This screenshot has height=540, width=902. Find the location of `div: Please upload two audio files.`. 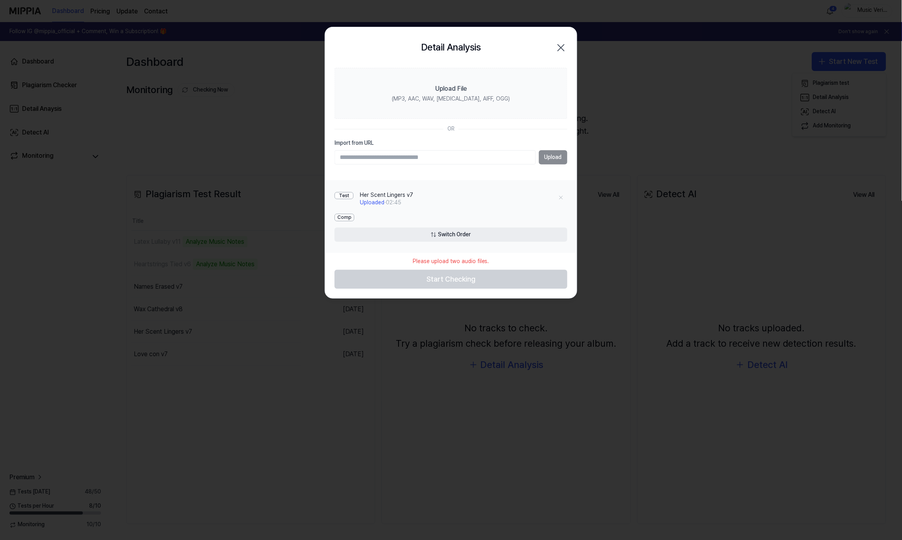

div: Please upload two audio files. is located at coordinates (451, 262).